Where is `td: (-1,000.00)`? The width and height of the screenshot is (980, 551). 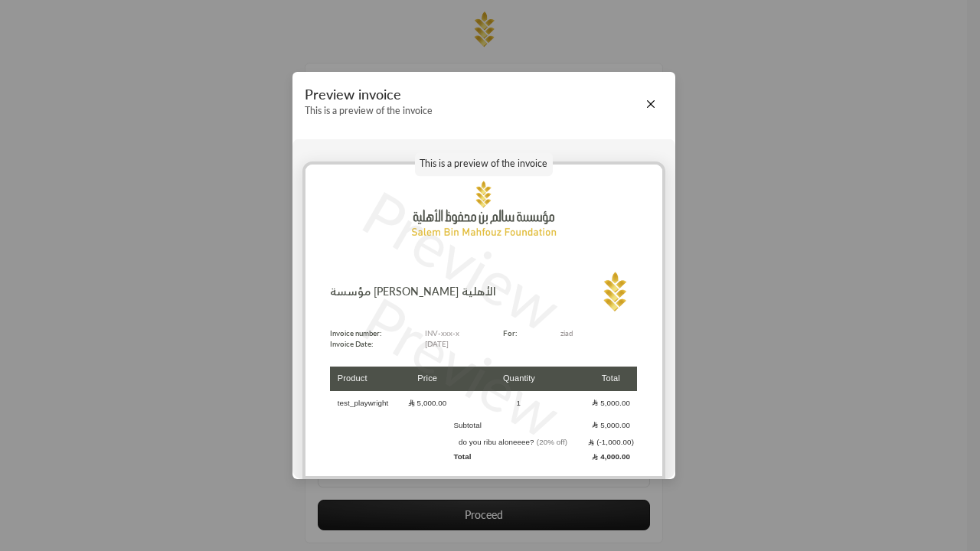 td: (-1,000.00) is located at coordinates (611, 442).